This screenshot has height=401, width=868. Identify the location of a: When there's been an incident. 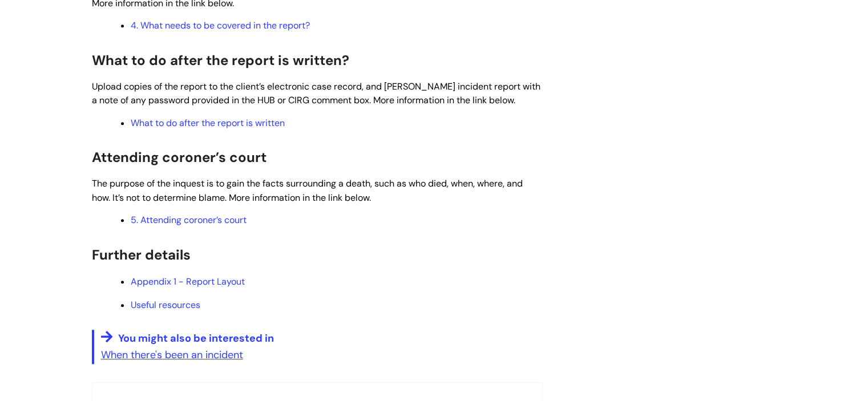
(172, 355).